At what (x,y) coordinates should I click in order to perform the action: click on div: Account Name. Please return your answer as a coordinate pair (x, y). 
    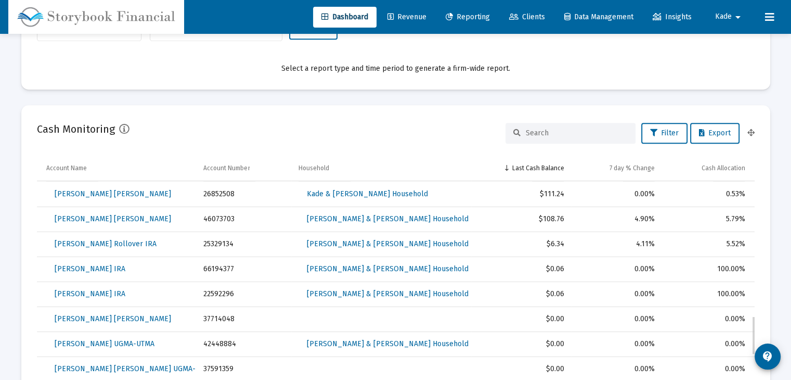
    Looking at the image, I should click on (67, 168).